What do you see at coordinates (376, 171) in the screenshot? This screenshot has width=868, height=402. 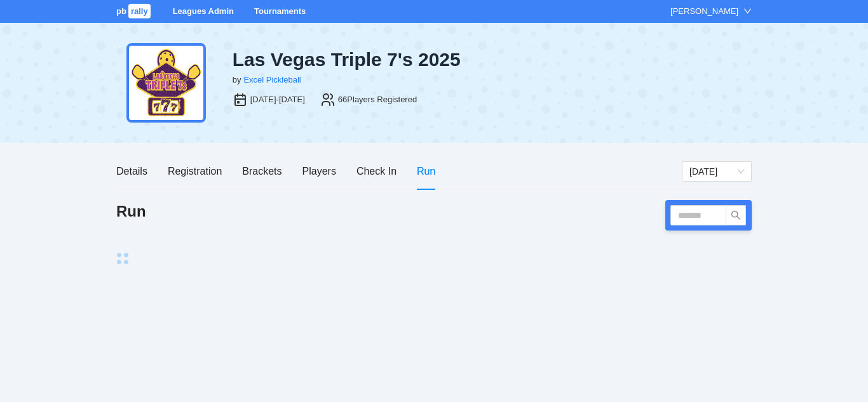 I see `div: Check In` at bounding box center [376, 171].